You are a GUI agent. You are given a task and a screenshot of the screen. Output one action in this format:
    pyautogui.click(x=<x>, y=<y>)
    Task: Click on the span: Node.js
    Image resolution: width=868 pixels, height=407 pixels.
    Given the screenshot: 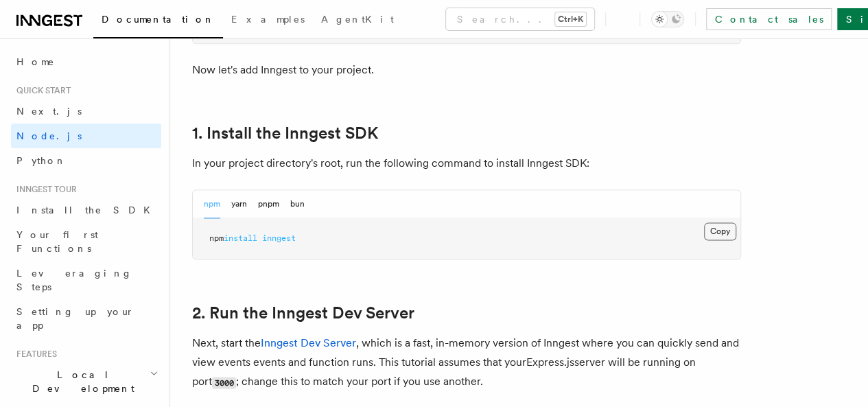 What is the action you would take?
    pyautogui.click(x=49, y=136)
    